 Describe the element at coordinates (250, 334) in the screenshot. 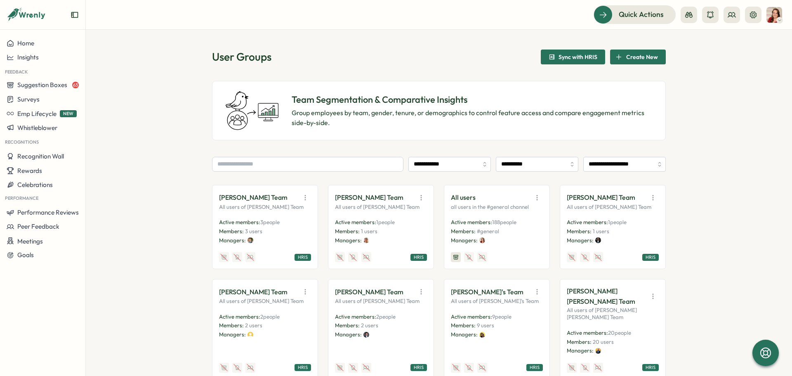

I see `img: Asta Suda` at that location.